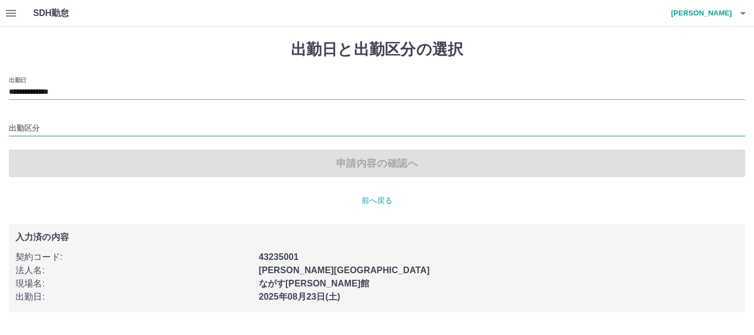 The width and height of the screenshot is (754, 335). I want to click on h1: 出勤日と出勤区分の選択, so click(377, 50).